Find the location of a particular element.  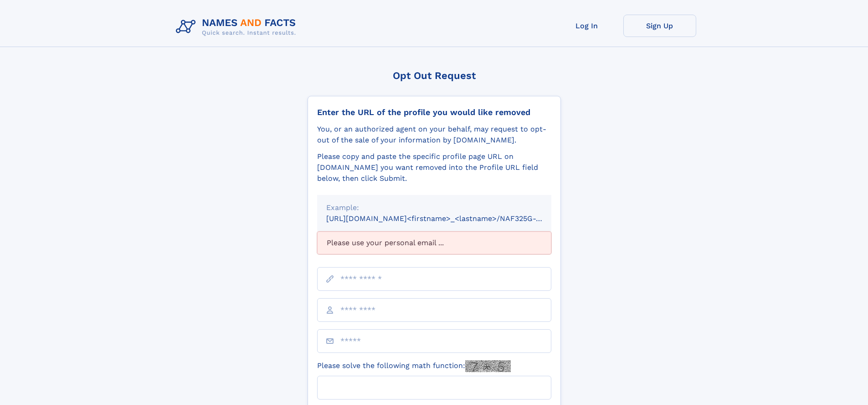

a: Sign Up is located at coordinates (660, 25).